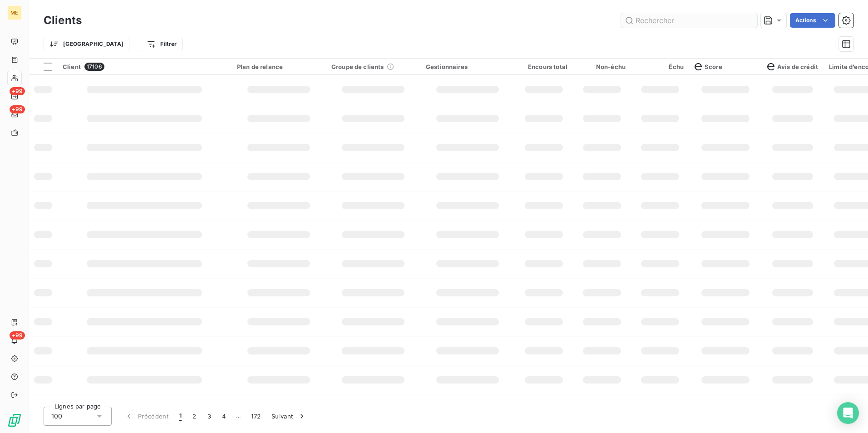 This screenshot has height=433, width=868. What do you see at coordinates (813, 20) in the screenshot?
I see `button: Actions` at bounding box center [813, 20].